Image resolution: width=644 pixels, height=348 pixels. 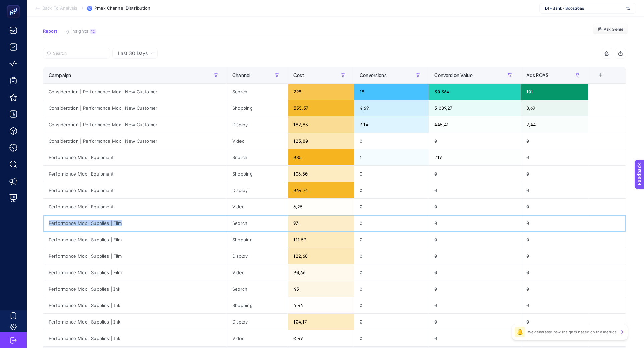 What do you see at coordinates (555, 108) in the screenshot?
I see `div: 8,69` at bounding box center [555, 108].